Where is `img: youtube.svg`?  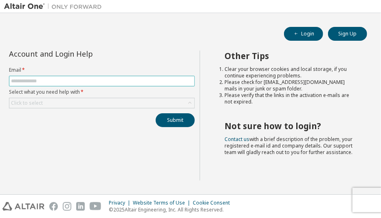
img: youtube.svg is located at coordinates (95, 206).